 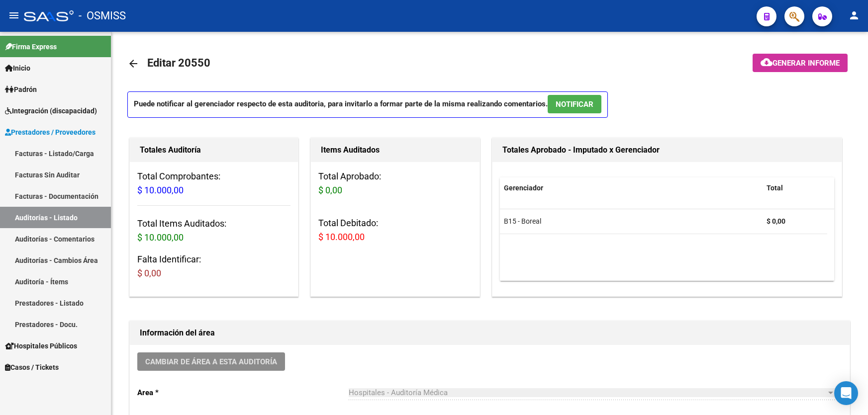 I want to click on p: Area *, so click(x=243, y=393).